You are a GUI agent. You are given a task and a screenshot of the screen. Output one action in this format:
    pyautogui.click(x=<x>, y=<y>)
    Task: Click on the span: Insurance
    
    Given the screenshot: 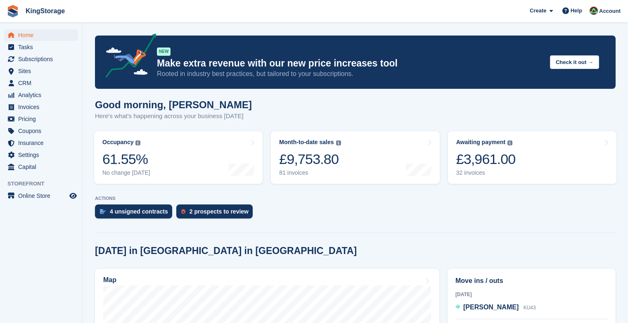 What is the action you would take?
    pyautogui.click(x=43, y=143)
    